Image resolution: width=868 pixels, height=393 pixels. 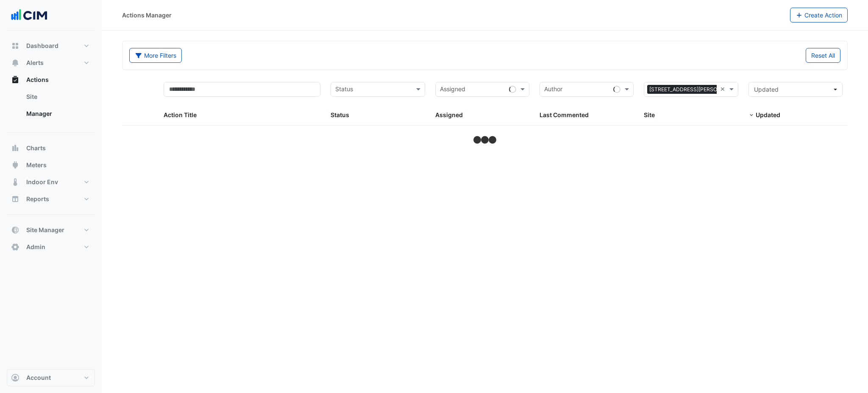 What do you see at coordinates (51, 63) in the screenshot?
I see `button: Alerts` at bounding box center [51, 63].